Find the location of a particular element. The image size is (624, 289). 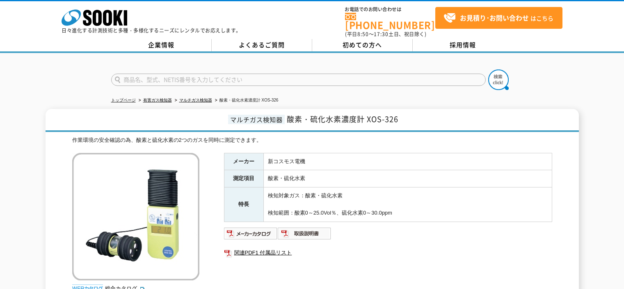

li: 酸素・硫化水素濃度計 XOS-326 is located at coordinates (246, 100).